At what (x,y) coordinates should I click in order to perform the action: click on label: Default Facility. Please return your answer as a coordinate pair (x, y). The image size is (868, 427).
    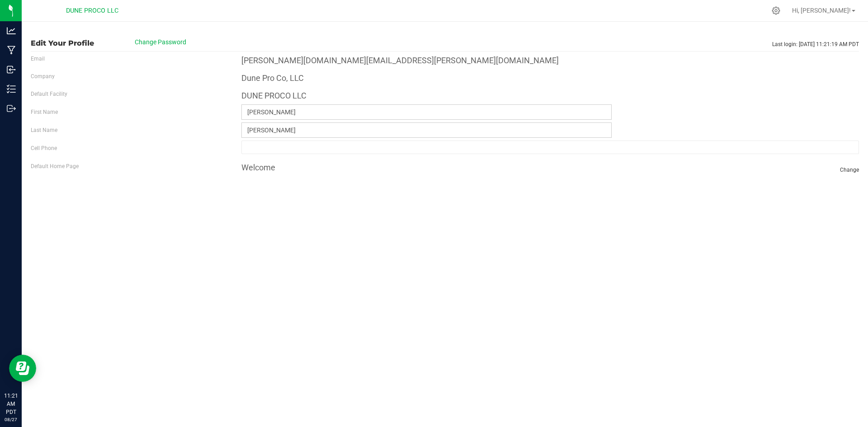
    Looking at the image, I should click on (49, 94).